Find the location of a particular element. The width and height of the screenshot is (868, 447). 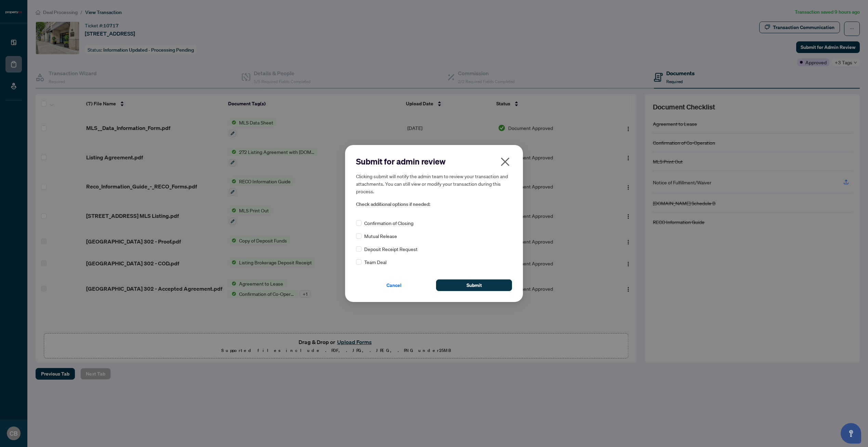

h2: Submit for admin review is located at coordinates (434, 161).